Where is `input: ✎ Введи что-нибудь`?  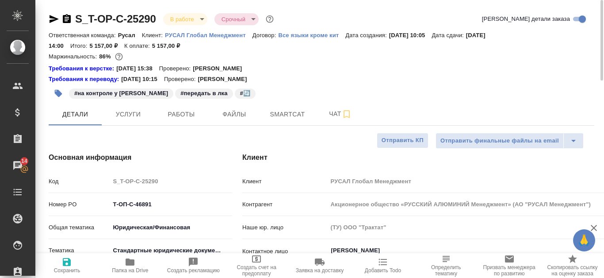
input: ✎ Введи что-нибудь is located at coordinates (171, 204).